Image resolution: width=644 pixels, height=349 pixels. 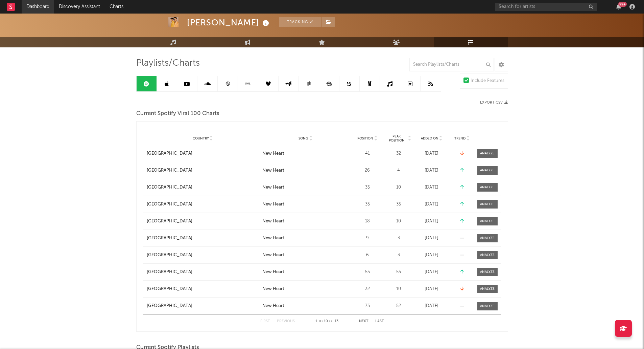 I want to click on button: 99+, so click(x=619, y=7).